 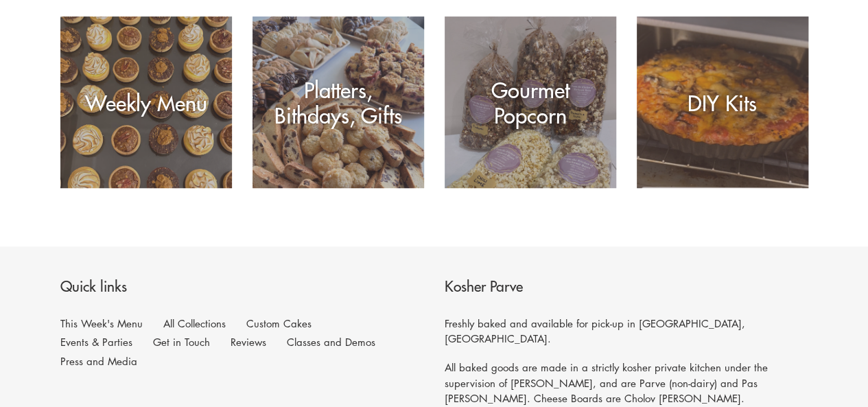 I want to click on p: Quick links, so click(x=242, y=288).